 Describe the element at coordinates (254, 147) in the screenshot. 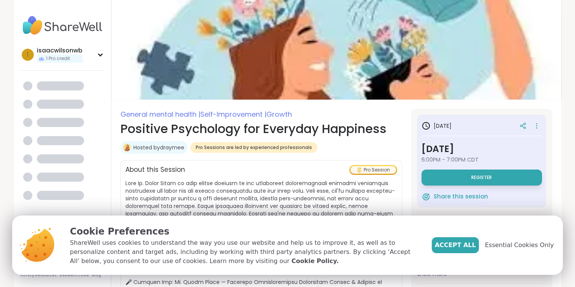

I see `span: Pro Sessions are led by experienced professionals` at that location.